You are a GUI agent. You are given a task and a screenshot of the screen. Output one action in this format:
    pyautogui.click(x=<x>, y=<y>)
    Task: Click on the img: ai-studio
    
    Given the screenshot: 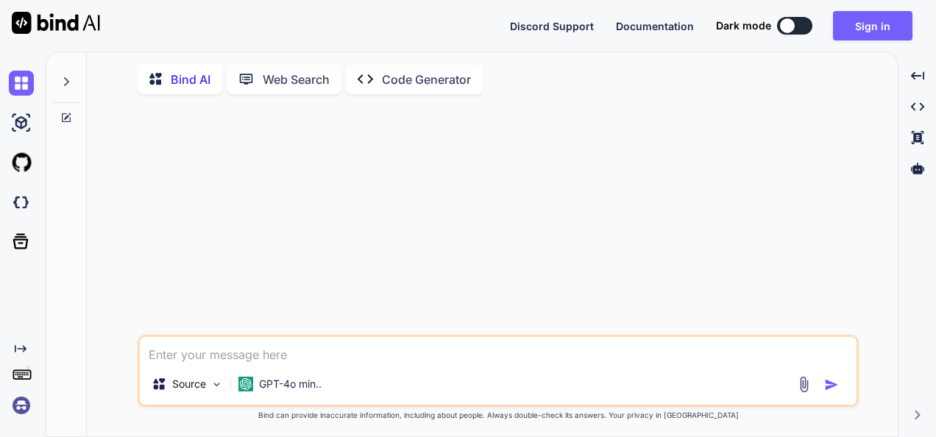 What is the action you would take?
    pyautogui.click(x=21, y=123)
    